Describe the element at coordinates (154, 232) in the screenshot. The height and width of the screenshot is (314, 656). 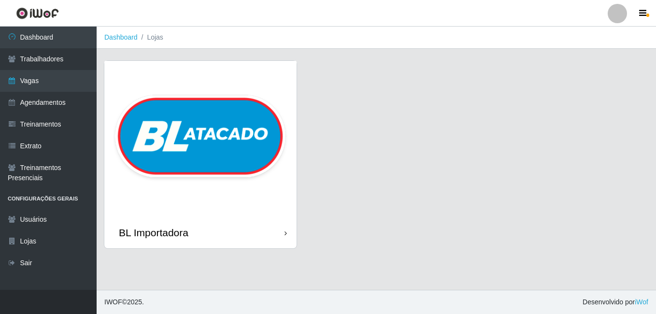
I see `div: BL Importadora` at that location.